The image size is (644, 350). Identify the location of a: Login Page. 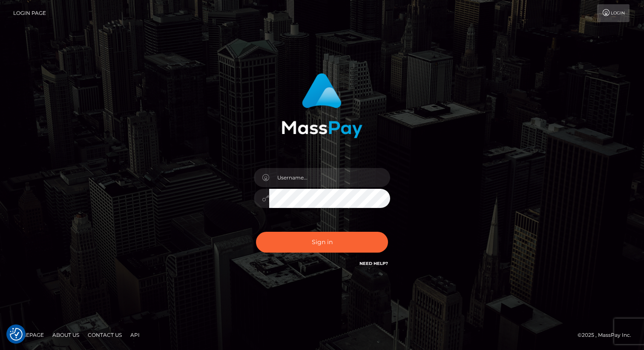
(30, 13).